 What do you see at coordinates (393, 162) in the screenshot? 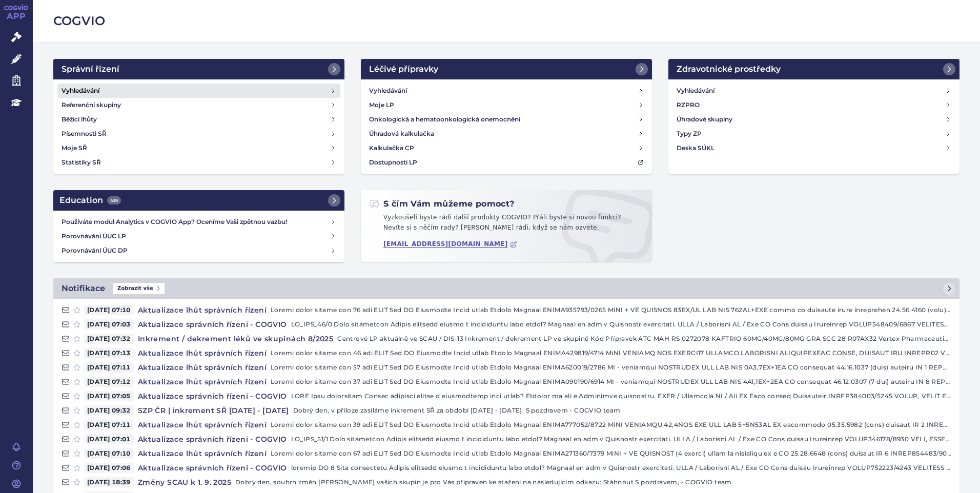
I see `h4: Dostupnosti LP` at bounding box center [393, 162].